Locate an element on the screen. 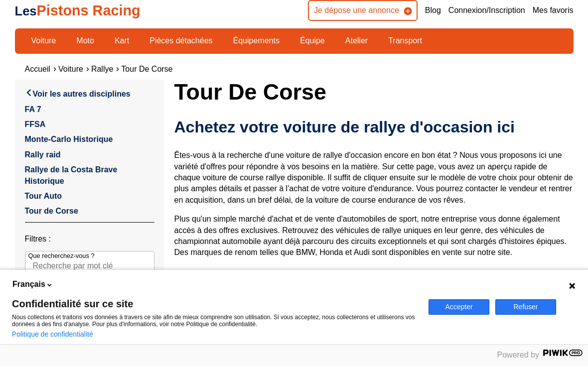 The image size is (588, 366). a: Pièces détachées is located at coordinates (180, 41).